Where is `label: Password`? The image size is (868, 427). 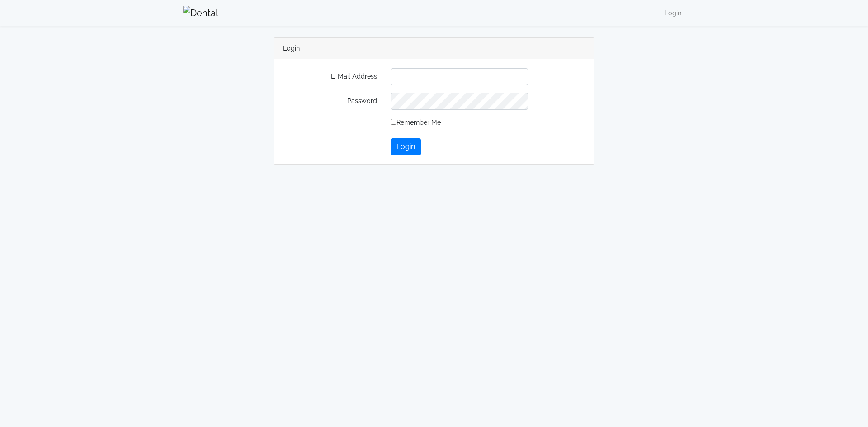
label: Password is located at coordinates (333, 101).